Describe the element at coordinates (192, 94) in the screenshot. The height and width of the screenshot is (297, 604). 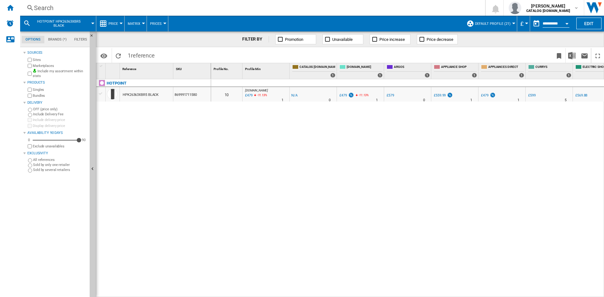
I see `div: 869991711580` at that location.